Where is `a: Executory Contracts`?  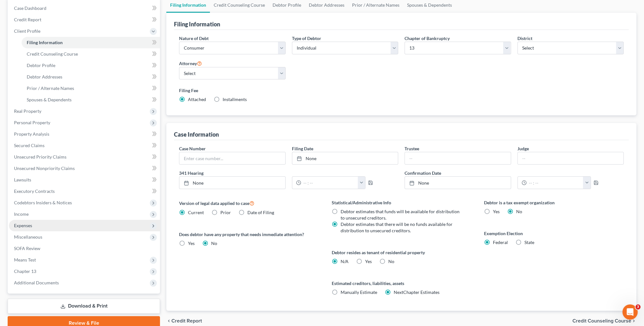
a: Executory Contracts is located at coordinates (84, 192).